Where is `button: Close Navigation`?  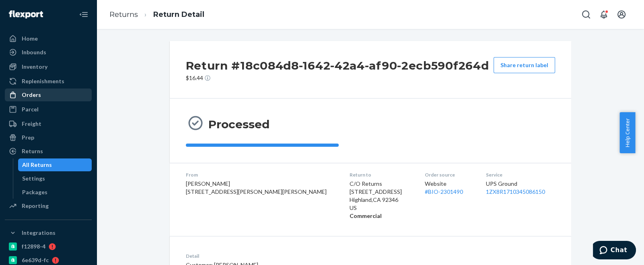
button: Close Navigation is located at coordinates (83, 15).